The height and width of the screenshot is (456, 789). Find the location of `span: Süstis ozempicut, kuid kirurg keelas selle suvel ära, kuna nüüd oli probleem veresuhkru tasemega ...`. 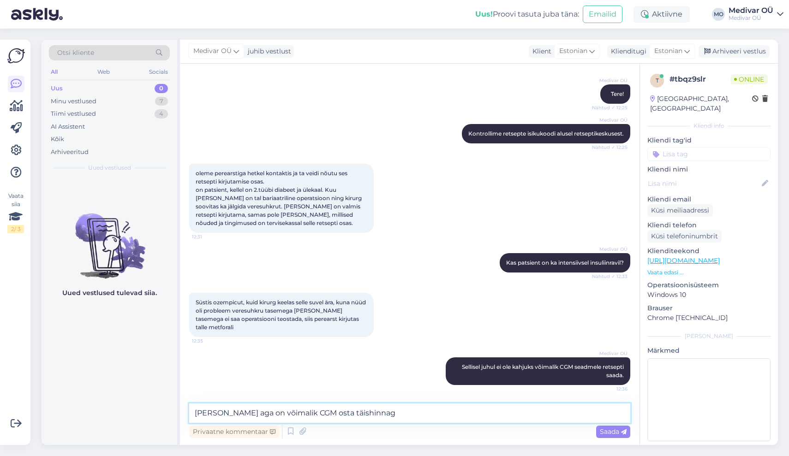

span: Süstis ozempicut, kuid kirurg keelas selle suvel ära, kuna nüüd oli probleem veresuhkru tasemega ... is located at coordinates (281, 315).